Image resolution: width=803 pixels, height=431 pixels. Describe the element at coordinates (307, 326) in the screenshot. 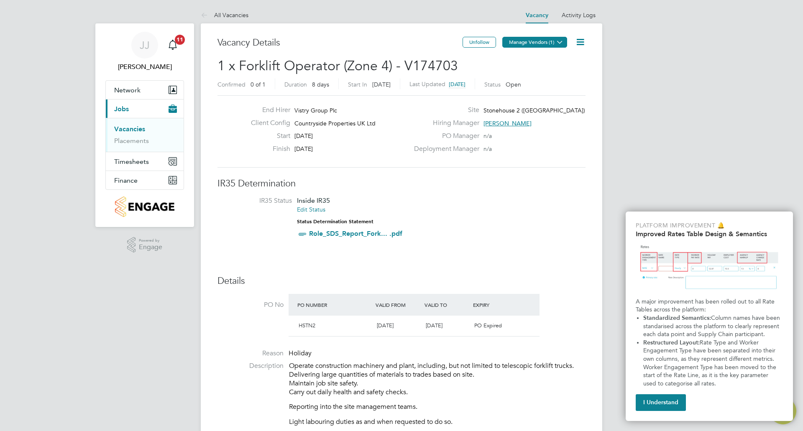

I see `span: HSTN2` at that location.